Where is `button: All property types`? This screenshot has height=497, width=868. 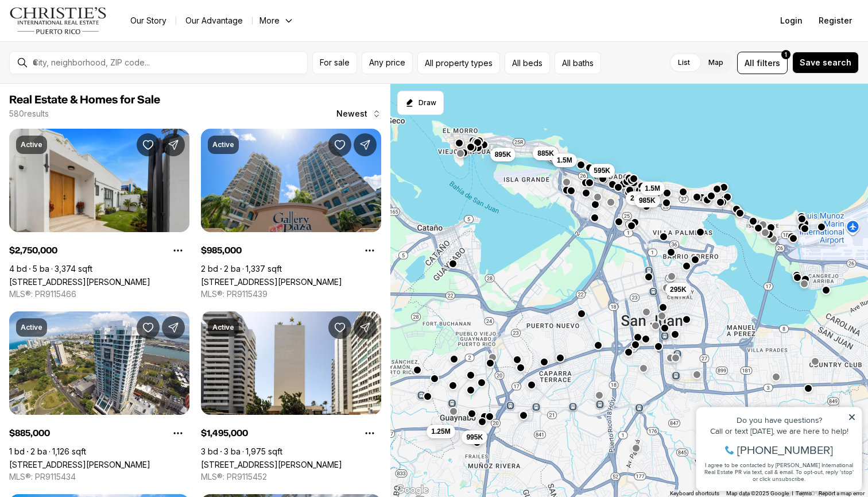 button: All property types is located at coordinates (459, 63).